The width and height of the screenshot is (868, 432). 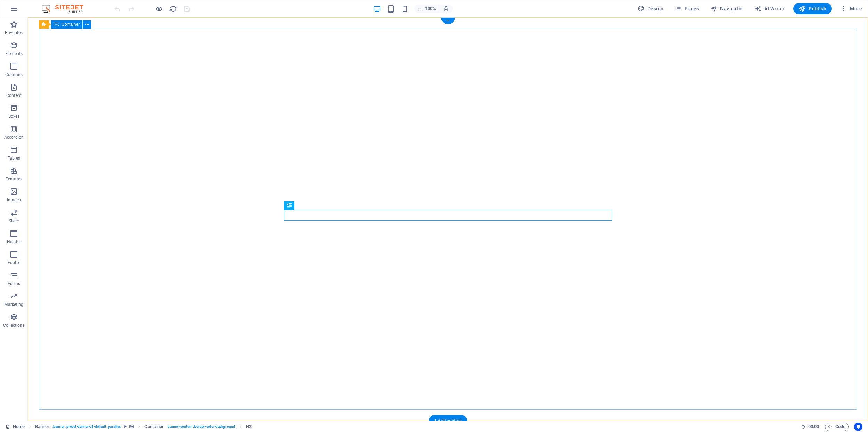 What do you see at coordinates (850, 8) in the screenshot?
I see `button: More` at bounding box center [850, 8].